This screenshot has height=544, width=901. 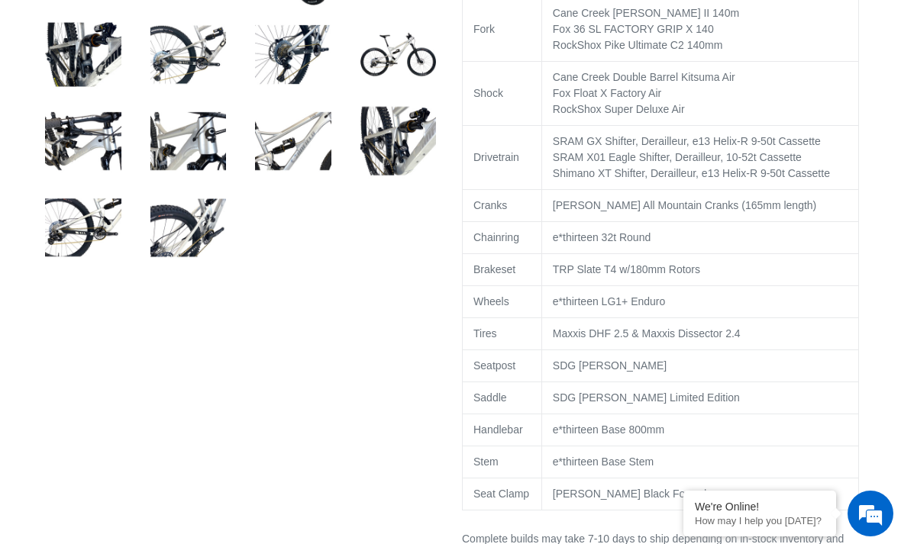 I want to click on p: How may I help you today?, so click(x=759, y=520).